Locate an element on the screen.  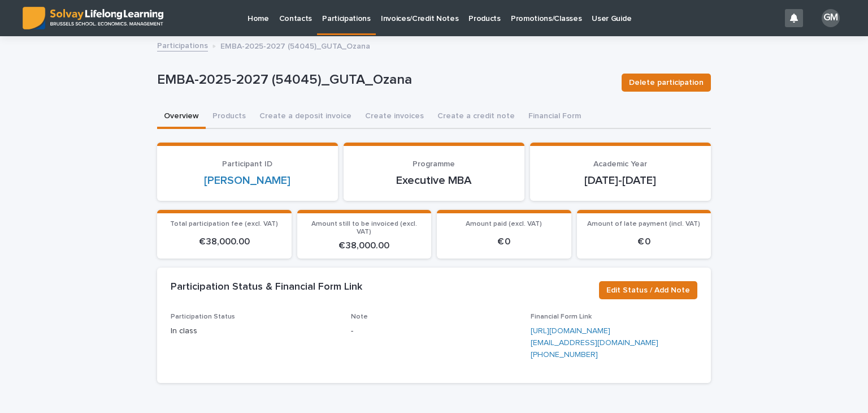
button: Delete participation is located at coordinates (666, 83).